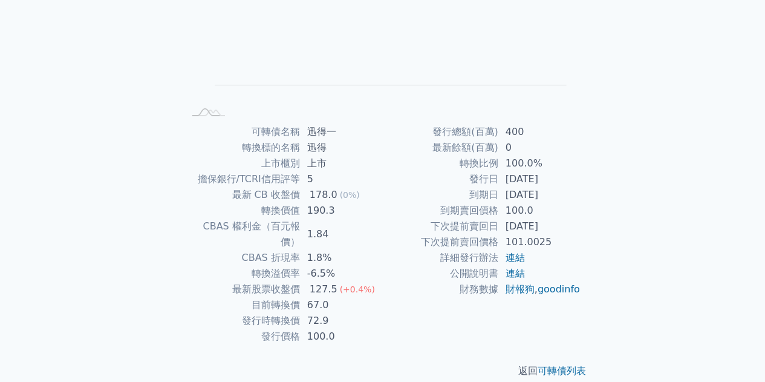 The image size is (765, 382). Describe the element at coordinates (735, 353) in the screenshot. I see `div: 聊天小工具` at that location.